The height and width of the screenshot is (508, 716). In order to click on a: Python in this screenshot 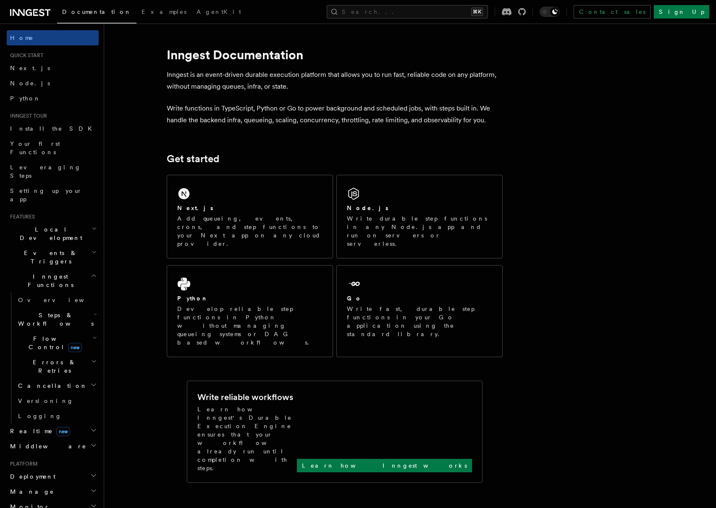, I will do `click(53, 98)`.